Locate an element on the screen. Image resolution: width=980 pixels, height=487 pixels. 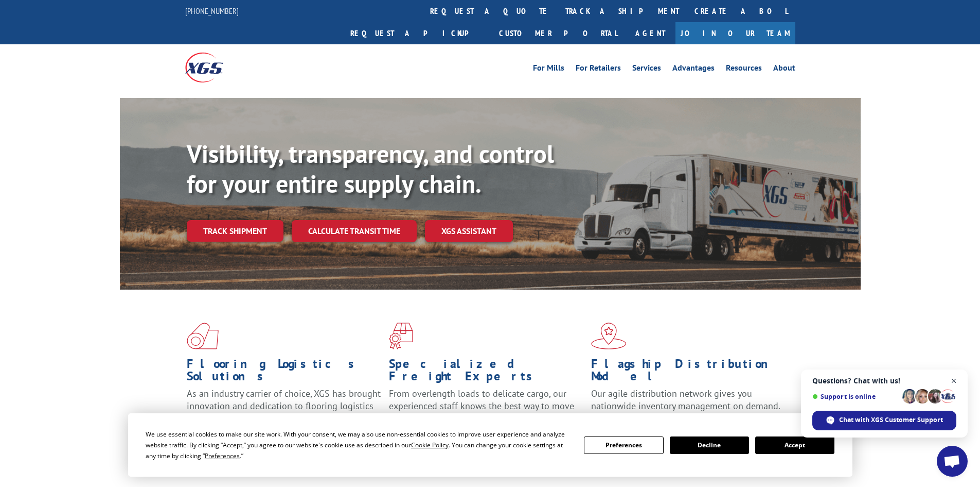
a: XGS ASSISTANT is located at coordinates (469, 230).